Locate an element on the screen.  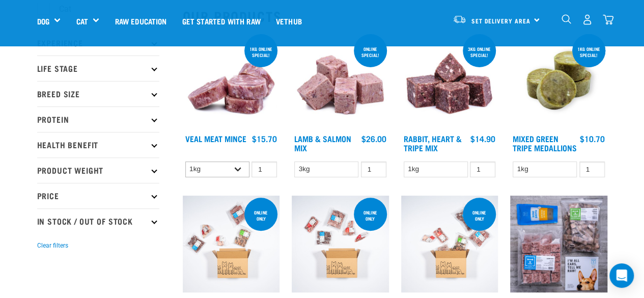
a: Mixed Green Tripe Medallions is located at coordinates (545, 142).